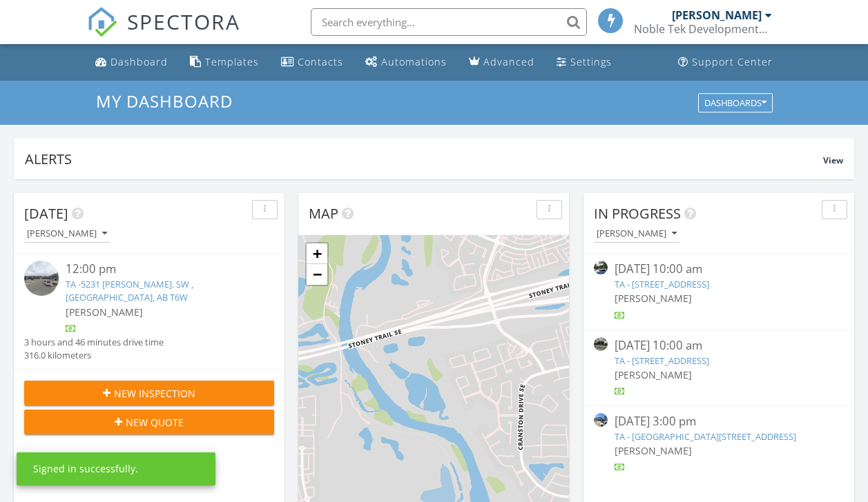 The width and height of the screenshot is (868, 502). I want to click on span: Map, so click(323, 213).